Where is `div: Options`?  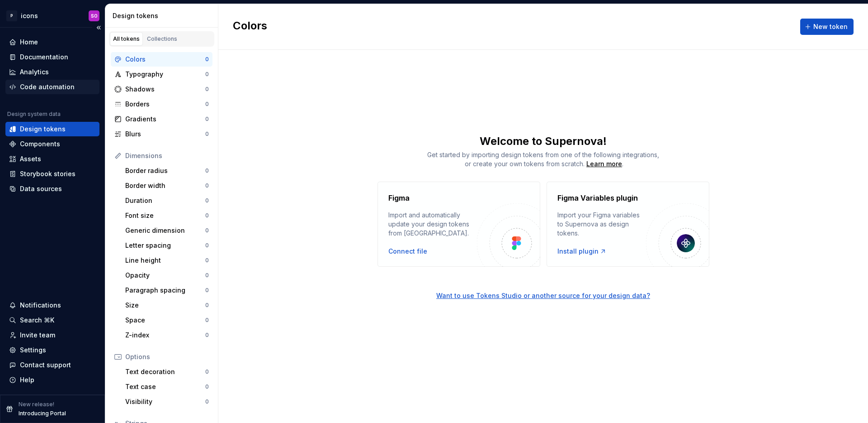 div: Options is located at coordinates (167, 357).